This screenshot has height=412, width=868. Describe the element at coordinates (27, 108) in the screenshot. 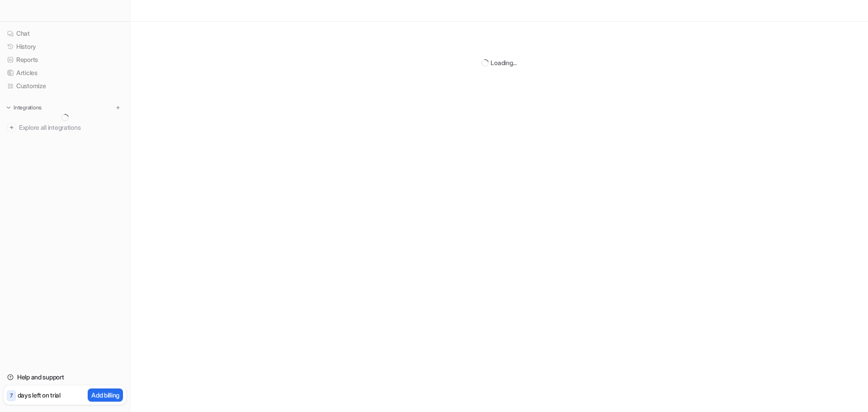

I see `p: Integrations` at that location.